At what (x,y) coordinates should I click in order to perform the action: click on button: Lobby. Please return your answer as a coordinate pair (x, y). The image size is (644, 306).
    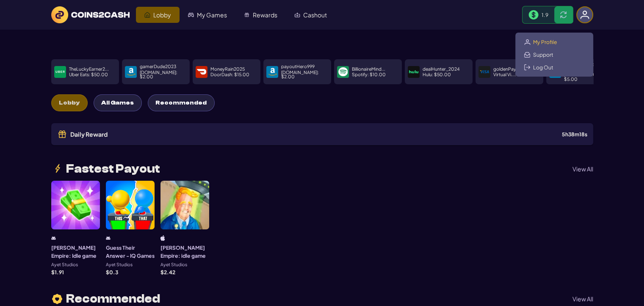
    Looking at the image, I should click on (69, 103).